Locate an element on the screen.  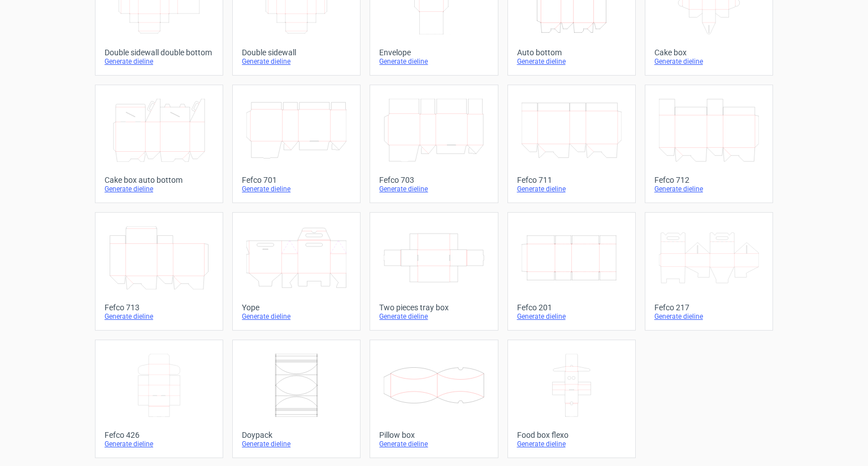
a: Fefco 426Generate dieline is located at coordinates (159, 399).